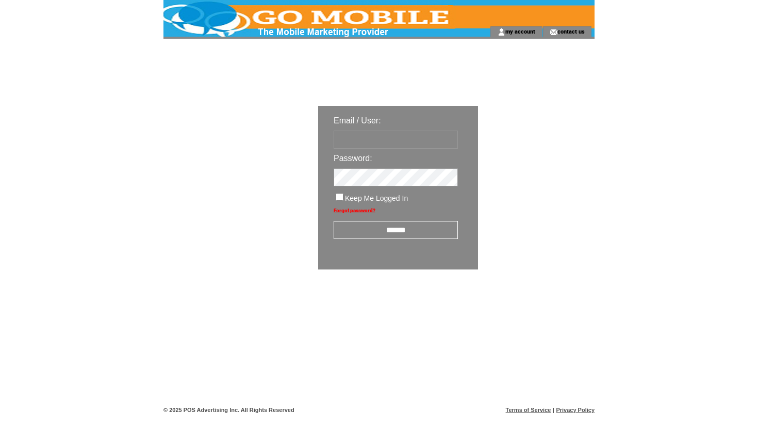 The image size is (758, 429). I want to click on span: © 2025 POS Advertising Inc. All Rights Reserved, so click(229, 410).